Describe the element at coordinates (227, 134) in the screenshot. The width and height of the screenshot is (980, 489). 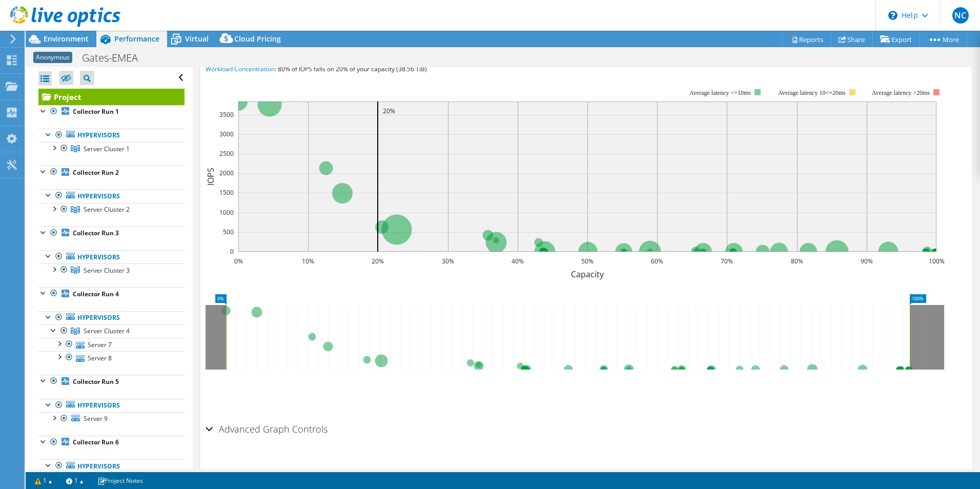
I see `text: 3000` at that location.